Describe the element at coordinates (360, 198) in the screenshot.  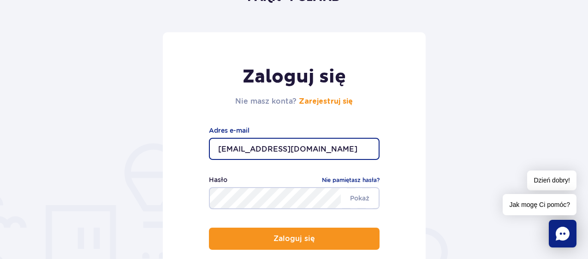
I see `span: Pokaż` at that location.